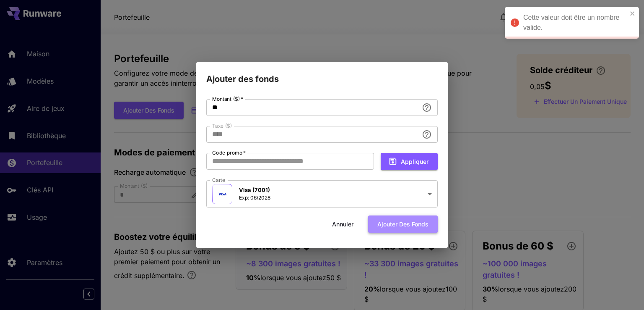 This screenshot has height=310, width=644. What do you see at coordinates (255, 197) in the screenshot?
I see `font: Exp: 06/2028` at bounding box center [255, 197].